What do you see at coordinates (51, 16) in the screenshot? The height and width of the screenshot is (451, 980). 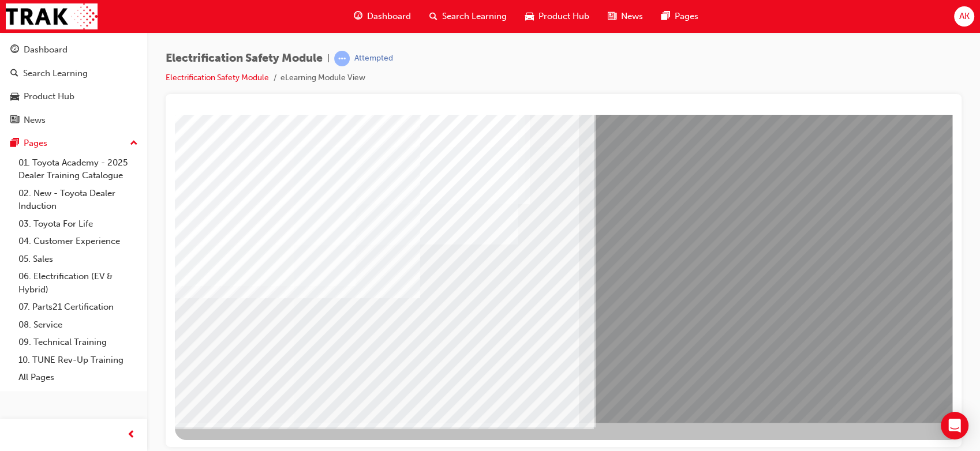 I see `a: Trak` at bounding box center [51, 16].